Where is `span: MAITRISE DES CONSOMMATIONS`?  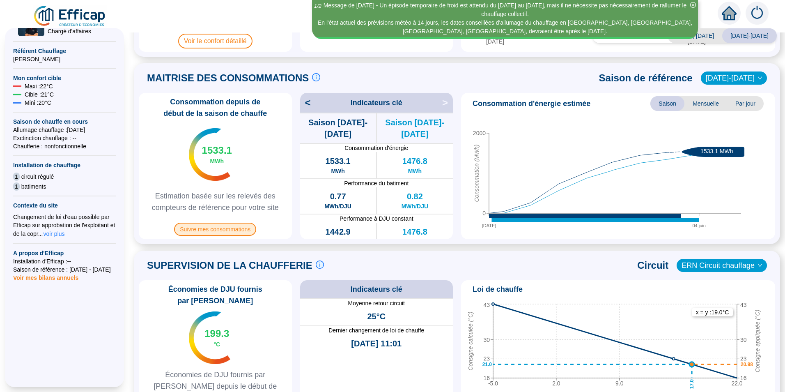 span: MAITRISE DES CONSOMMATIONS is located at coordinates (228, 78).